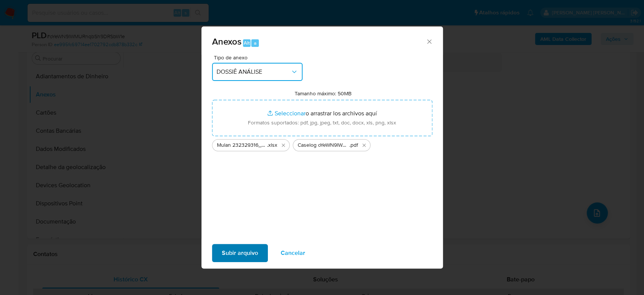 This screenshot has height=295, width=644. Describe the element at coordinates (323, 93) in the screenshot. I see `label: Tamanho máximo: 50MB` at that location.